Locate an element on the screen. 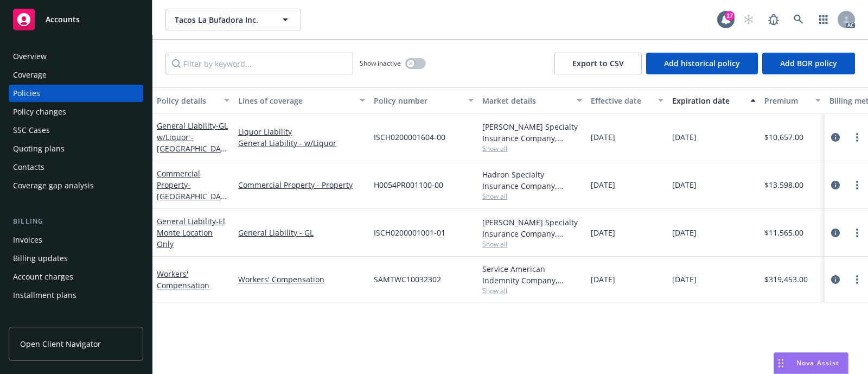 The height and width of the screenshot is (374, 868). button: Premium is located at coordinates (792, 100).